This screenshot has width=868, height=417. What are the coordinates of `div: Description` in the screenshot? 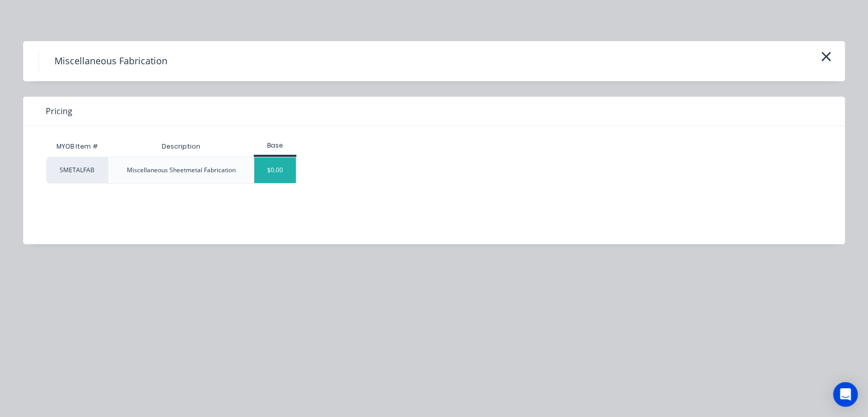 It's located at (181, 146).